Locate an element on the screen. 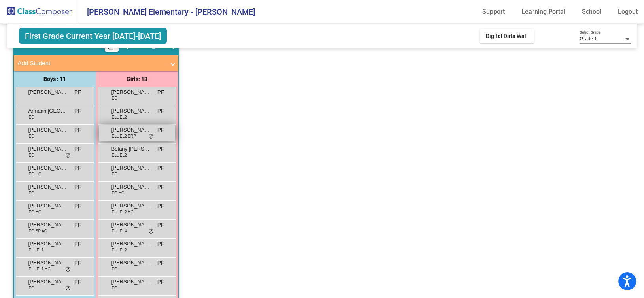 This screenshot has height=298, width=644. span: Digital Data Wall is located at coordinates (507, 36).